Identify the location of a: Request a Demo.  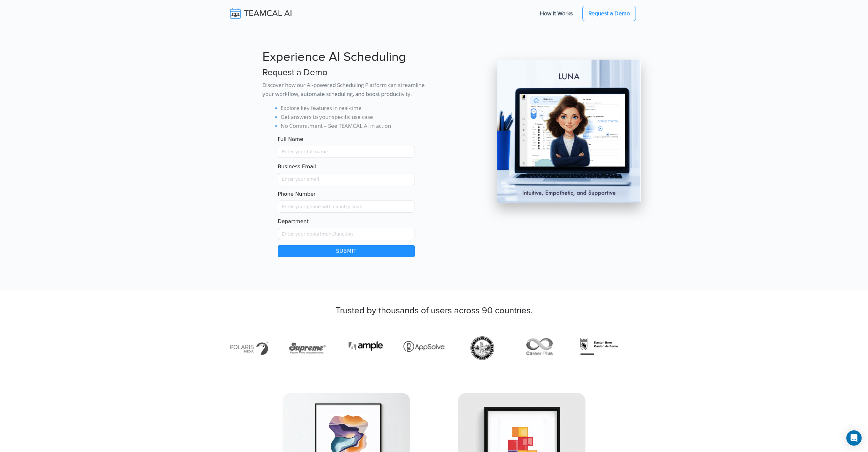
(609, 13).